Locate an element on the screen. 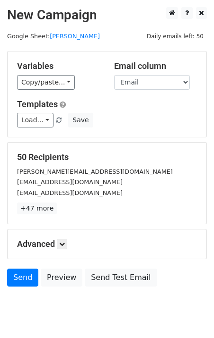 This screenshot has width=214, height=338. h5: Variables is located at coordinates (58, 66).